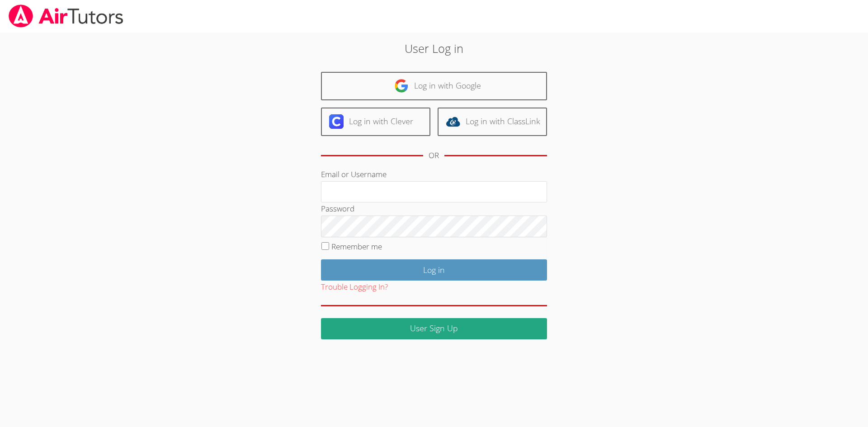 Image resolution: width=868 pixels, height=427 pixels. Describe the element at coordinates (336, 121) in the screenshot. I see `img: clever-logo-6eab21bc6e7a338710f1a6ff85c0baf02591cd810cc4098c63d3a4b26e2feb20.svg` at that location.